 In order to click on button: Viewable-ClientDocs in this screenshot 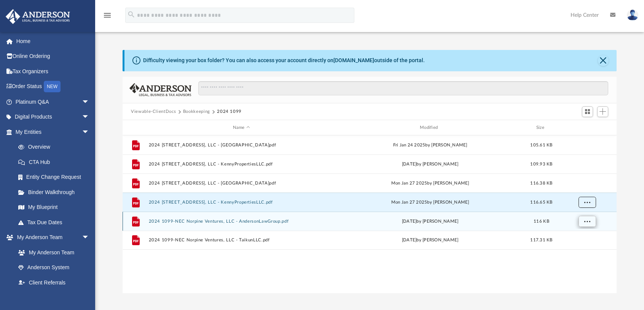, I will do `click(153, 112)`.